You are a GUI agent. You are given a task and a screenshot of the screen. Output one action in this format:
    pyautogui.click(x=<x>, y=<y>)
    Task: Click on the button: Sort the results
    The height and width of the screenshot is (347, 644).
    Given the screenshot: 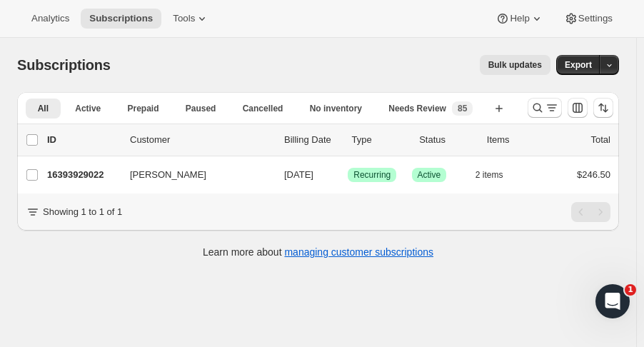 What is the action you would take?
    pyautogui.click(x=604, y=107)
    